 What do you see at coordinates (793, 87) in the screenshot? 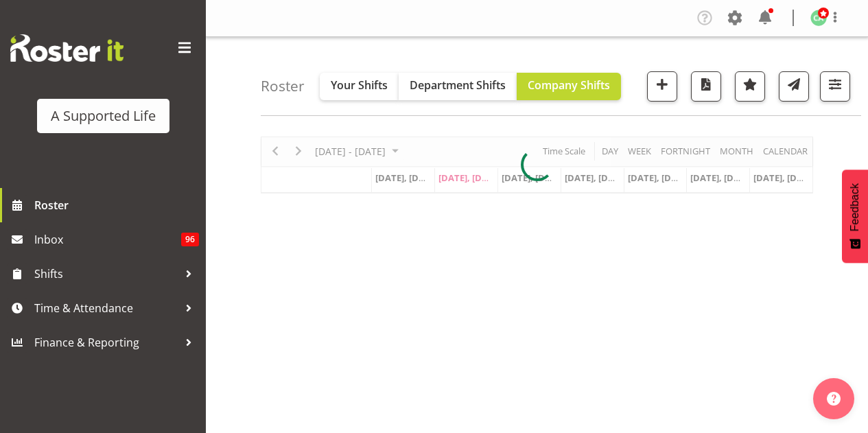
I see `button: Send a list of all shifts for the selected filtered period to all rostered employees.` at bounding box center [793, 87].